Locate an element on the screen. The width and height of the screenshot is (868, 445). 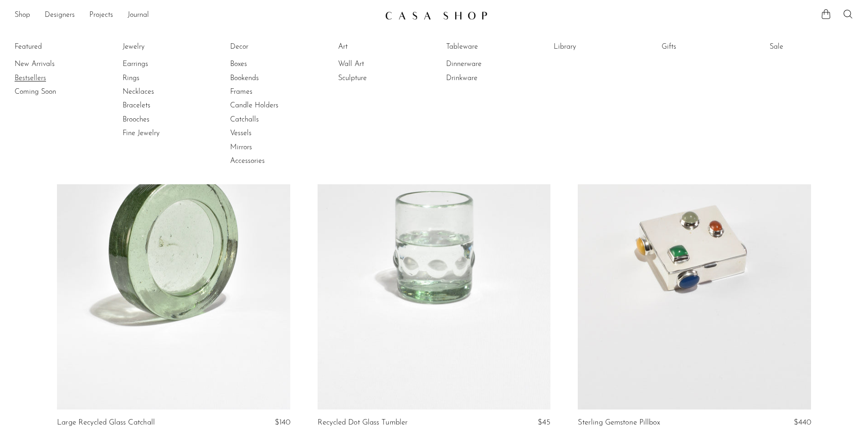
a: Wall Art is located at coordinates (372, 64).